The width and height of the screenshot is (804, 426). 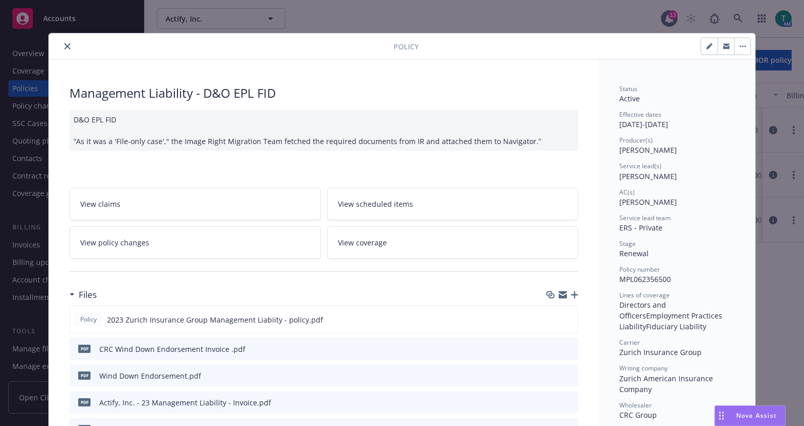 What do you see at coordinates (628, 88) in the screenshot?
I see `span: Status` at bounding box center [628, 88].